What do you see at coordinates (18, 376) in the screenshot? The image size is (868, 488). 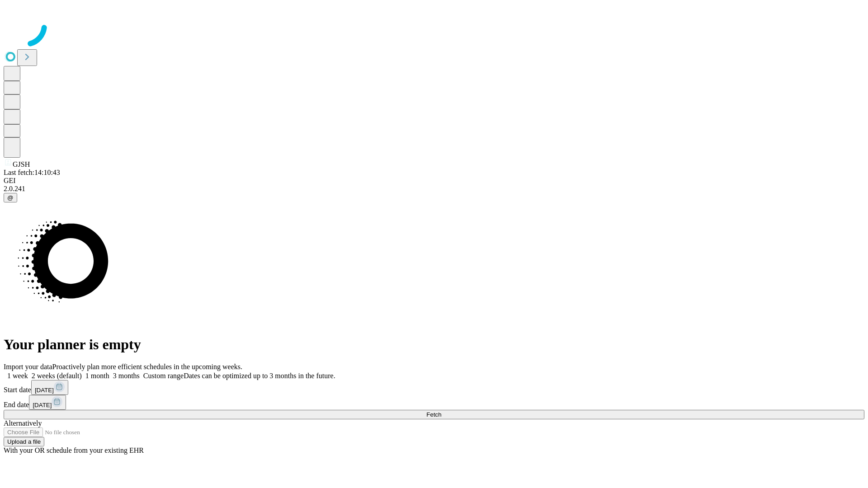 I see `span: 1 week` at bounding box center [18, 376].